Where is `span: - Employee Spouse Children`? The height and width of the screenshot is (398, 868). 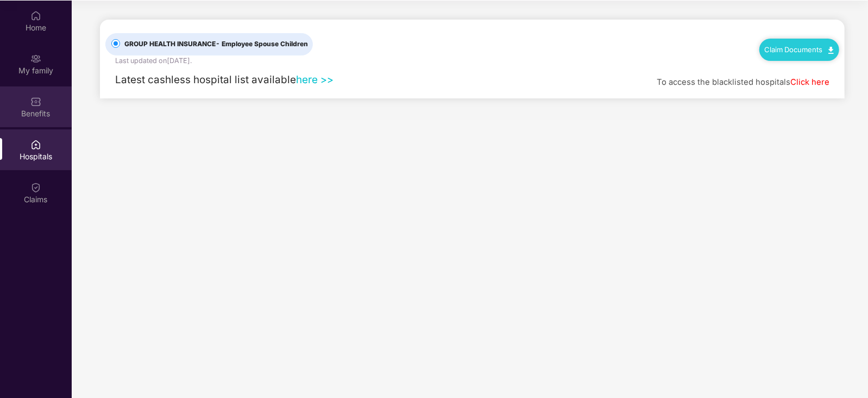
span: - Employee Spouse Children is located at coordinates (262, 43).